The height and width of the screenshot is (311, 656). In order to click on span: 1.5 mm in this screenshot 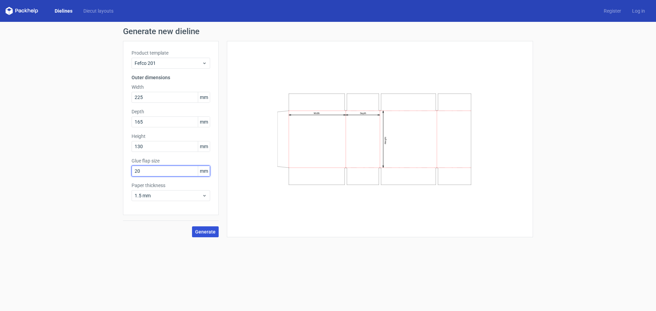, I will do `click(168, 196)`.